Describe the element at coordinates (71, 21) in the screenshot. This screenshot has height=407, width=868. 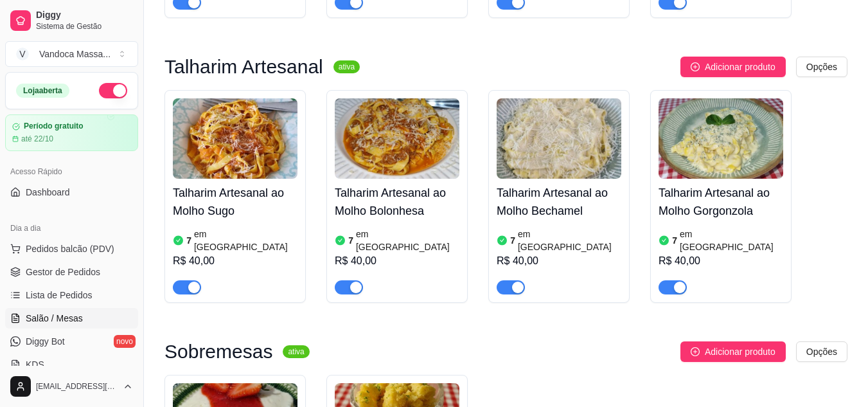
I see `a: DiggySistema de Gestão` at that location.